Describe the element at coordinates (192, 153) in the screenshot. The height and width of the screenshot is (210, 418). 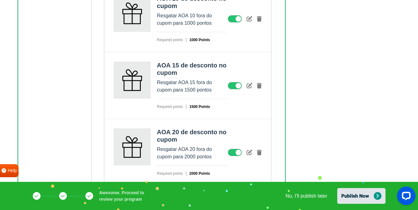
I see `p: Resgatar AOA 20 fora do cupom para 2000 pontos` at that location.